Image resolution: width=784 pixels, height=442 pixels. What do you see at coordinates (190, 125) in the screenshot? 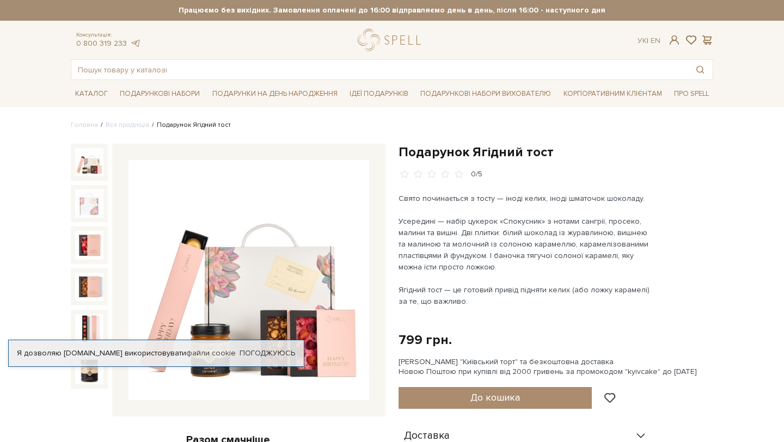
I see `li: Подарунок Ягідний тост` at bounding box center [190, 125].